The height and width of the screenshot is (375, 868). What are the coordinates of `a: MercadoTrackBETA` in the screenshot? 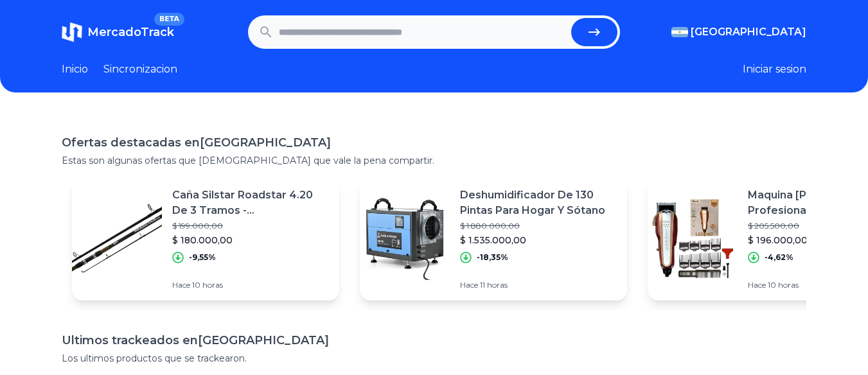 It's located at (118, 32).